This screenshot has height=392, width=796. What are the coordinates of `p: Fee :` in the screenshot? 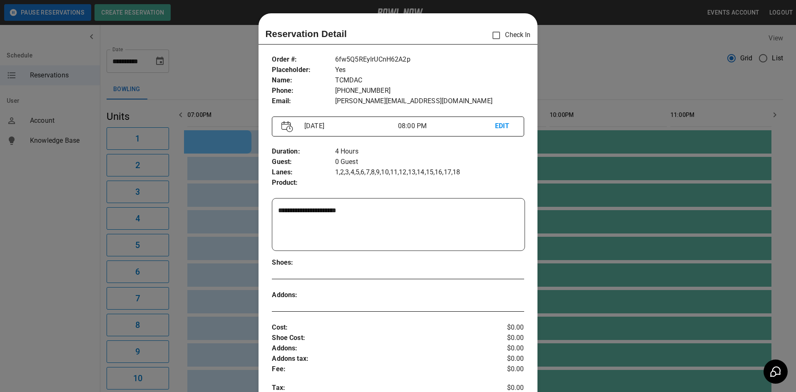 It's located at (377, 369).